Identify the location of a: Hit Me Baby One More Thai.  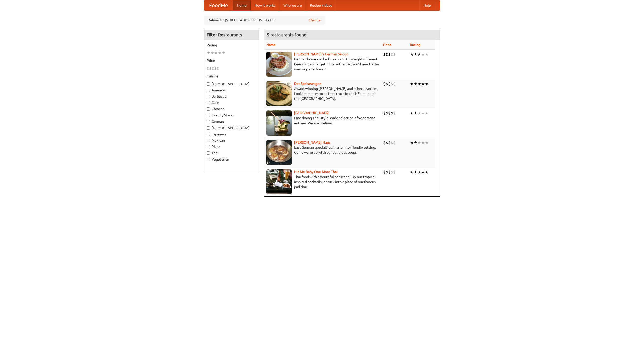
(316, 172).